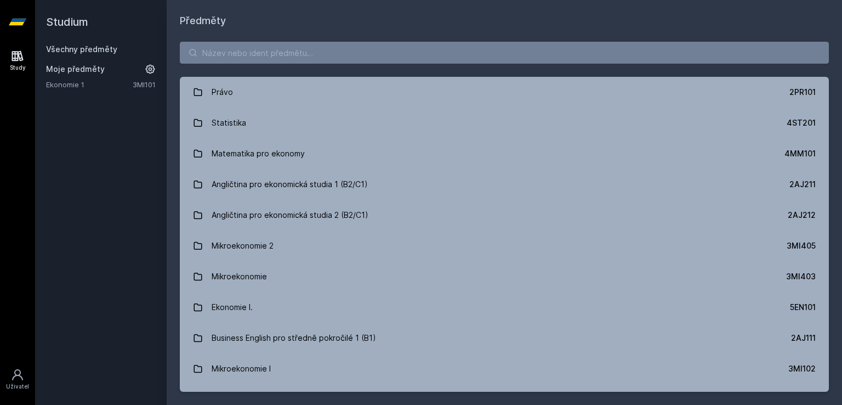 This screenshot has width=842, height=405. I want to click on div: Business English pro středně pokročilé 1 (B1), so click(294, 338).